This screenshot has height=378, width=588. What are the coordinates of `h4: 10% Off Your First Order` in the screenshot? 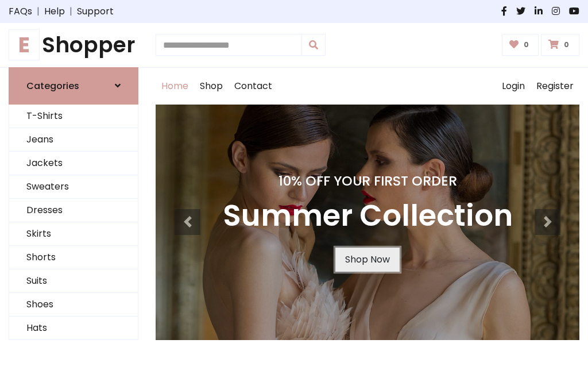 It's located at (368, 181).